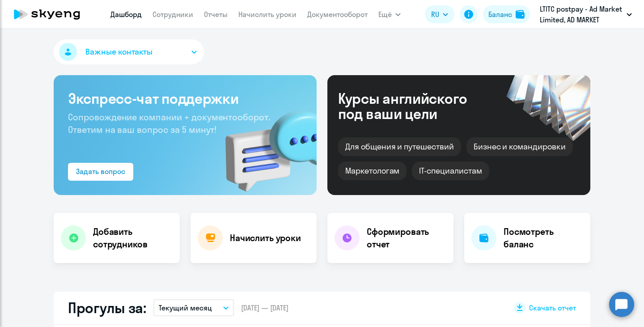 This screenshot has height=327, width=644. I want to click on button: Балансbalance, so click(506, 14).